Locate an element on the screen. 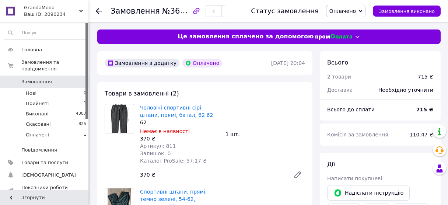  span: Всього is located at coordinates (337, 62).